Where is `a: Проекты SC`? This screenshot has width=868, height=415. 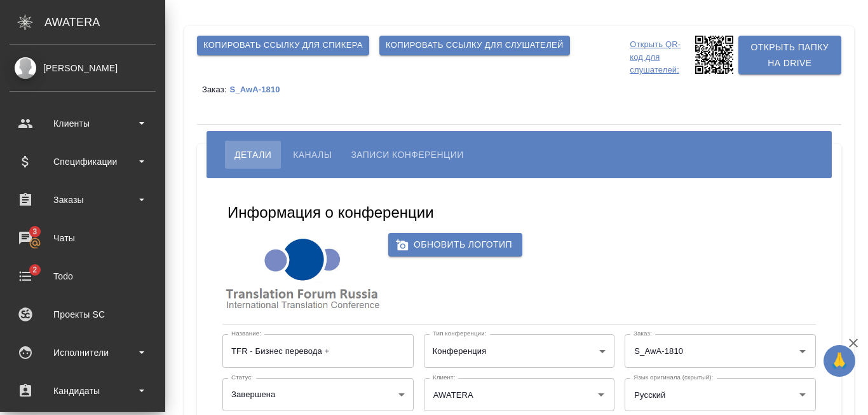
a: Проекты SC is located at coordinates (83, 314).